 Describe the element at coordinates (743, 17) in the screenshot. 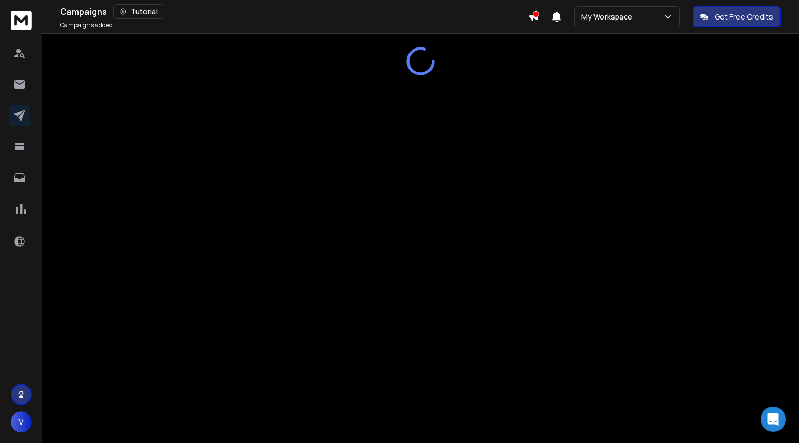

I see `p: Get Free Credits` at that location.